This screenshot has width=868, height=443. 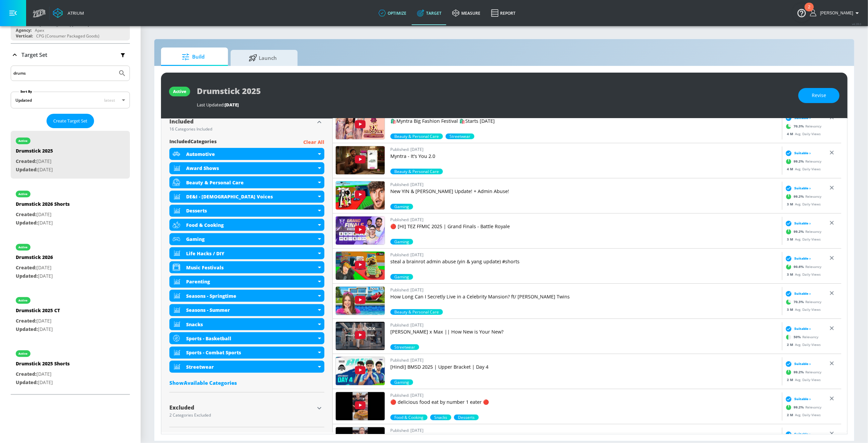 I want to click on img: GgAWq-WDkwU, so click(x=360, y=266).